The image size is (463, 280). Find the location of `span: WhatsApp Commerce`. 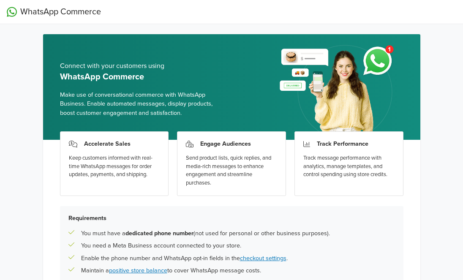

span: WhatsApp Commerce is located at coordinates (60, 12).